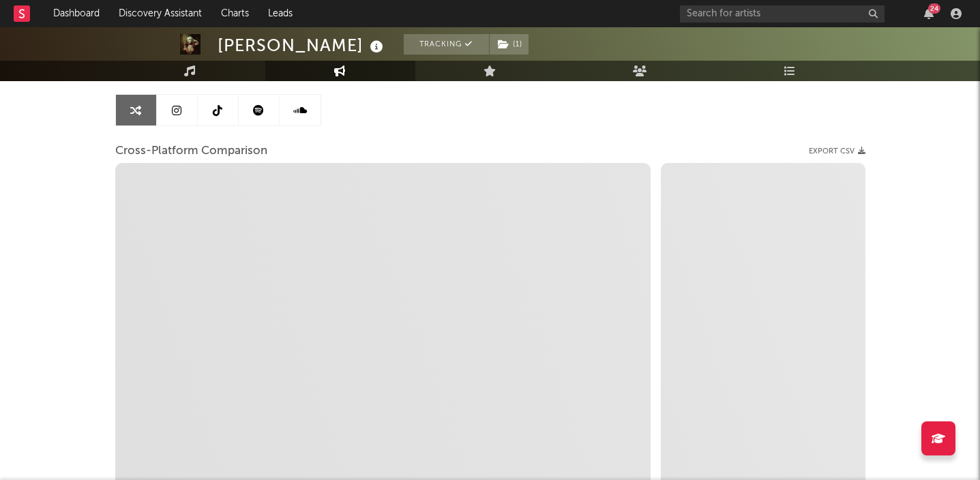  Describe the element at coordinates (935, 8) in the screenshot. I see `div: 24` at that location.